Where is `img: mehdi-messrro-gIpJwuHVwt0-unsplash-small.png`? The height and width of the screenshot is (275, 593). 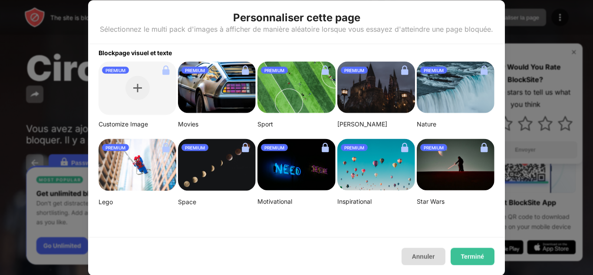
img: mehdi-messrro-gIpJwuHVwt0-unsplash-small.png is located at coordinates (137, 165).